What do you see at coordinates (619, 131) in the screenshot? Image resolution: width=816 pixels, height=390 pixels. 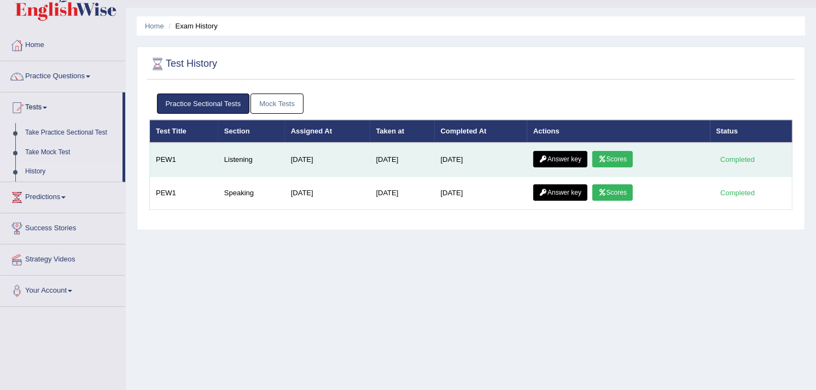 I see `th: Actions` at bounding box center [619, 131].